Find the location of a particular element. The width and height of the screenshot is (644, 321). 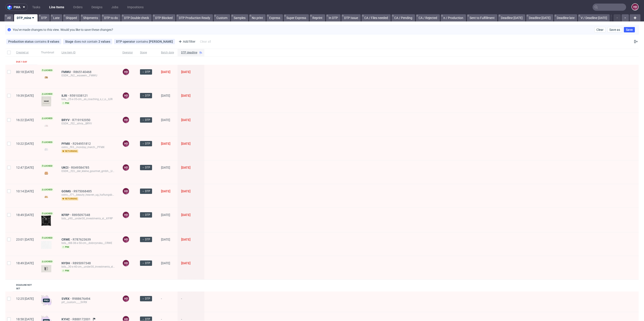

a: Reprint is located at coordinates (317, 18).